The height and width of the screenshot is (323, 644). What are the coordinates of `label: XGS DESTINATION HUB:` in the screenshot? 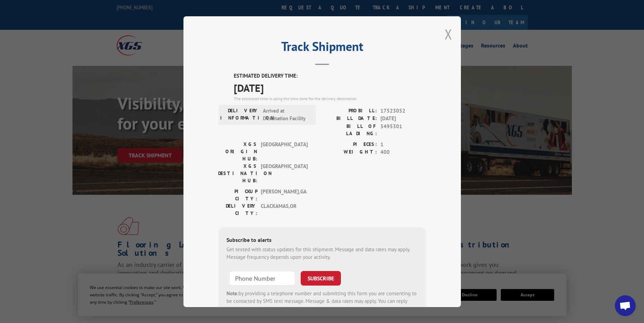 It's located at (238, 173).